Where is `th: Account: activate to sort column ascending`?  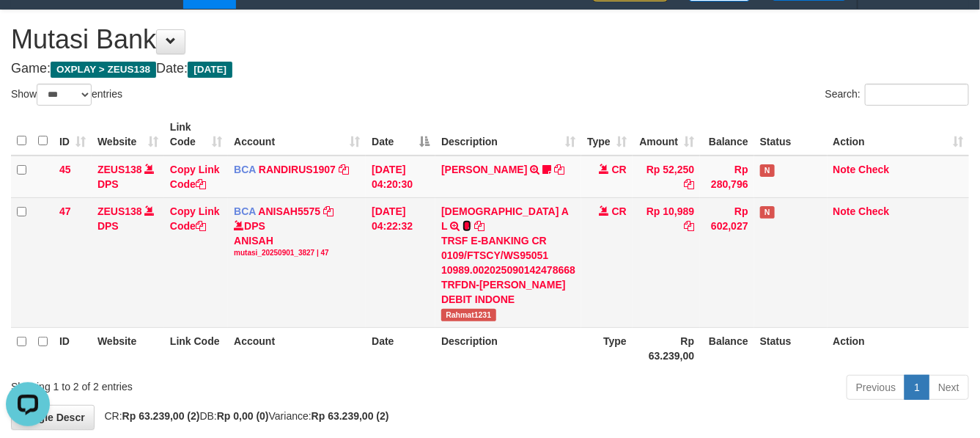 th: Account: activate to sort column ascending is located at coordinates (297, 134).